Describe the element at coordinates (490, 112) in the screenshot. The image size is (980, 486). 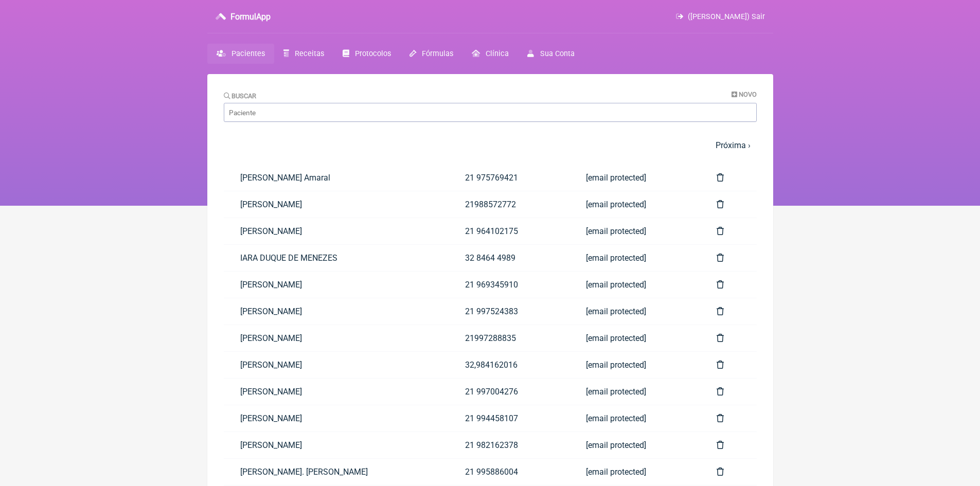
I see `input: Paciente` at that location.